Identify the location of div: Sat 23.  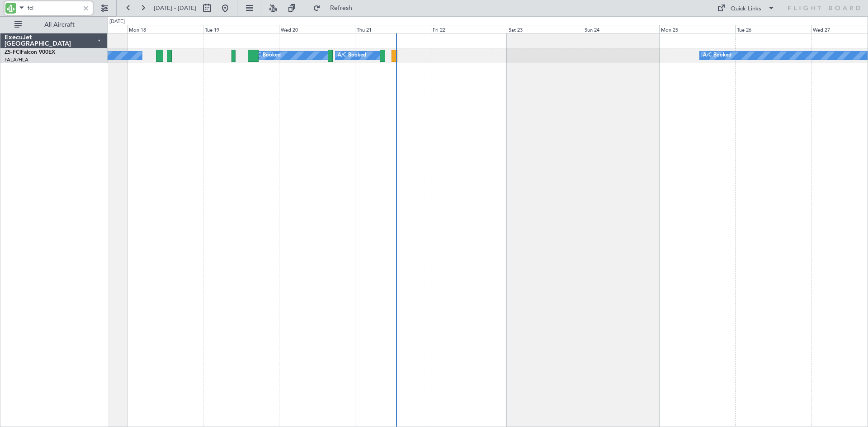
(544, 29).